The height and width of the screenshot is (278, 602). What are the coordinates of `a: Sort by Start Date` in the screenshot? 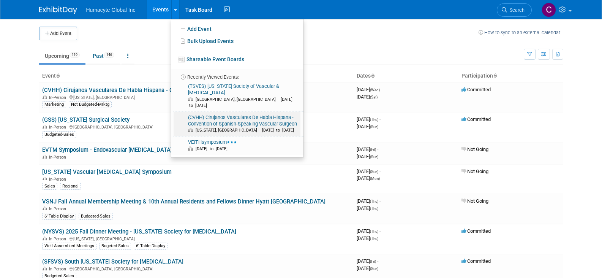 It's located at (373, 76).